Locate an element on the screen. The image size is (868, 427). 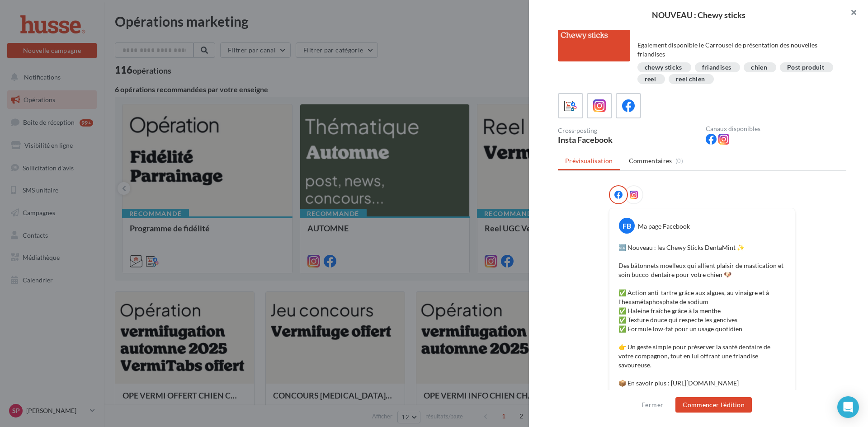
div: FB is located at coordinates (626, 225).